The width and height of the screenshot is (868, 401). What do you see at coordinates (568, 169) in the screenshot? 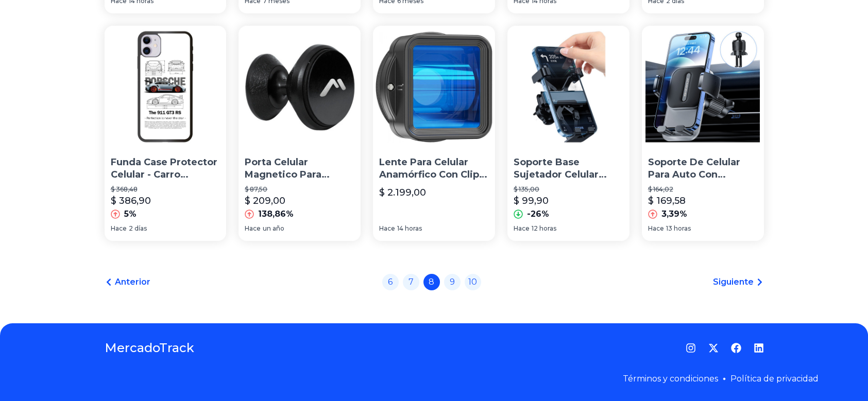
I see `p: Soporte Base Sujetador Celular Auto Carro Porta Automovi` at bounding box center [568, 169].